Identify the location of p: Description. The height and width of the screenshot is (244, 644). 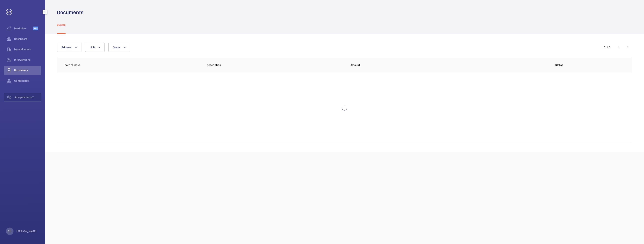
(276, 65).